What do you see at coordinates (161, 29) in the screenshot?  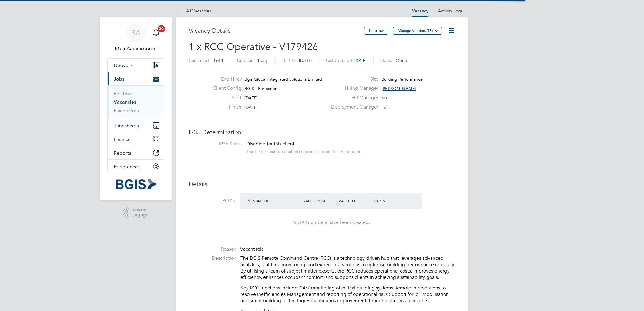 I see `span: 20` at bounding box center [161, 29].